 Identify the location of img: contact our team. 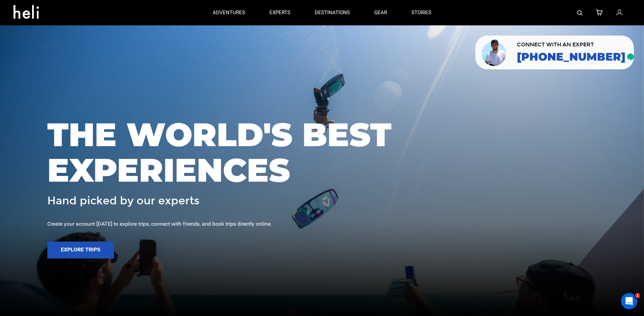
(494, 53).